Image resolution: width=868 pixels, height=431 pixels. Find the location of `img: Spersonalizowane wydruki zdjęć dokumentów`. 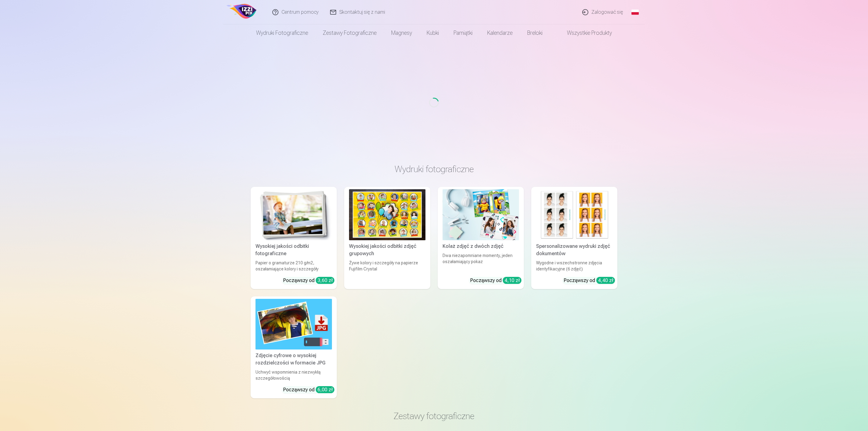

img: Spersonalizowane wydruki zdjęć dokumentów is located at coordinates (574, 215).